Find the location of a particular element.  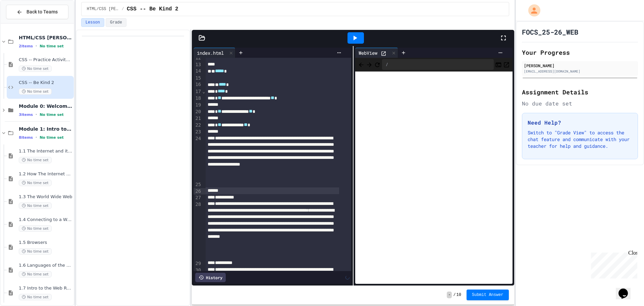

div: No due date set is located at coordinates (580, 104).